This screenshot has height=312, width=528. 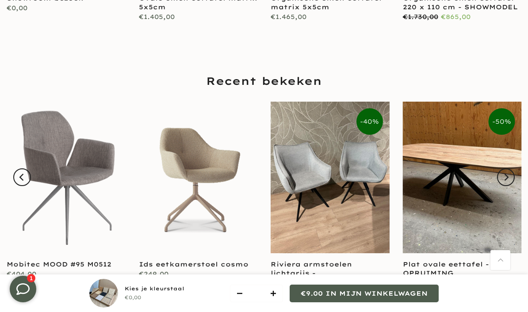 I want to click on ins: €865,00, so click(x=455, y=17).